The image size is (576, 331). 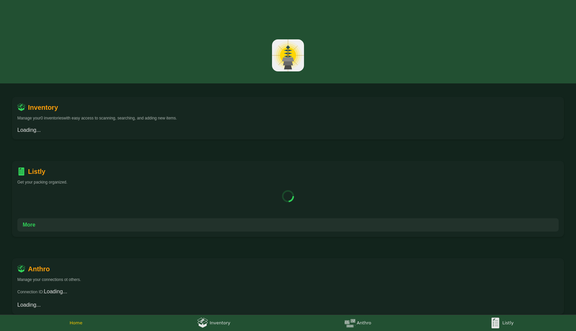 I want to click on img: listly-icon.f8b651f8f47f473fb98dc3aba1713b39.svg, so click(x=21, y=171).